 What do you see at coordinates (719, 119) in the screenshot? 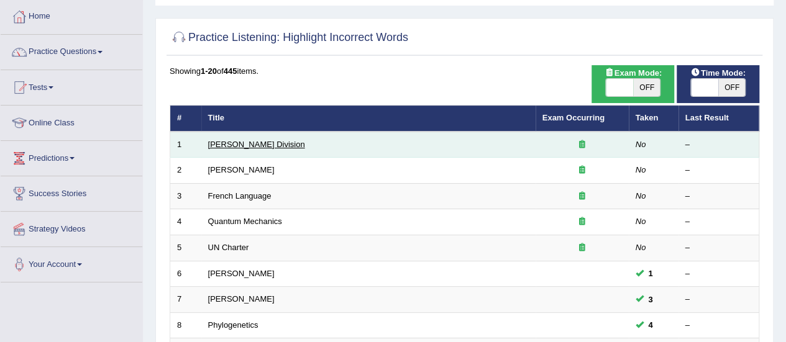
I see `th: Last Result` at bounding box center [719, 119].